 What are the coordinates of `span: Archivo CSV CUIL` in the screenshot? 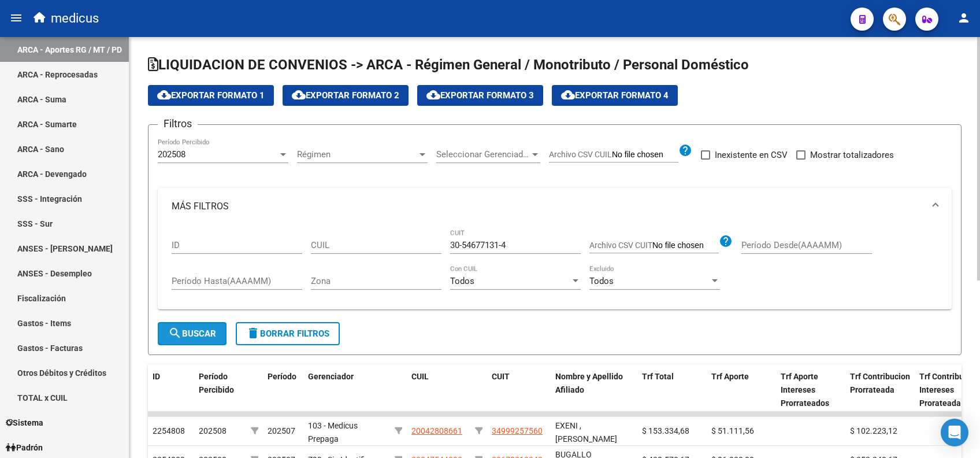 It's located at (580, 155).